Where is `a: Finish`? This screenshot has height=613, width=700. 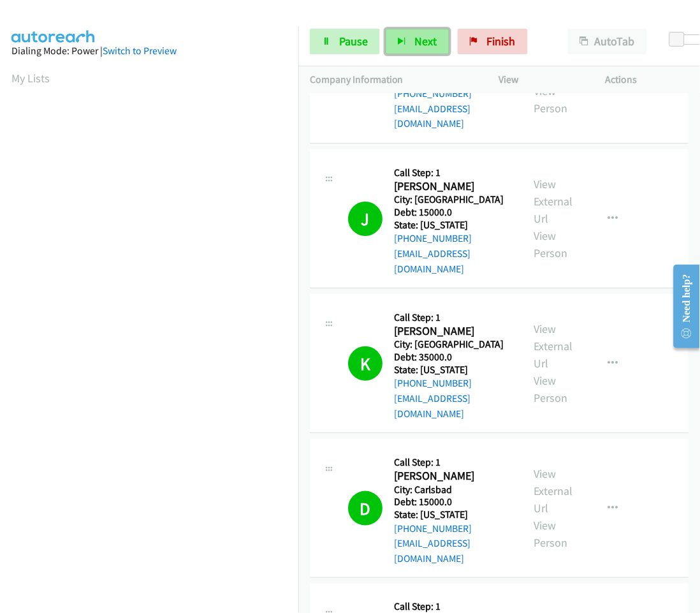
a: Finish is located at coordinates (493, 42).